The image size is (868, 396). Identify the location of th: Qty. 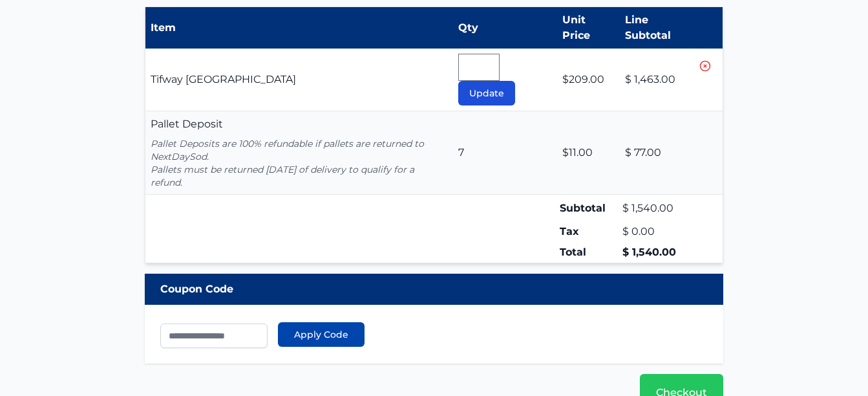
(505, 28).